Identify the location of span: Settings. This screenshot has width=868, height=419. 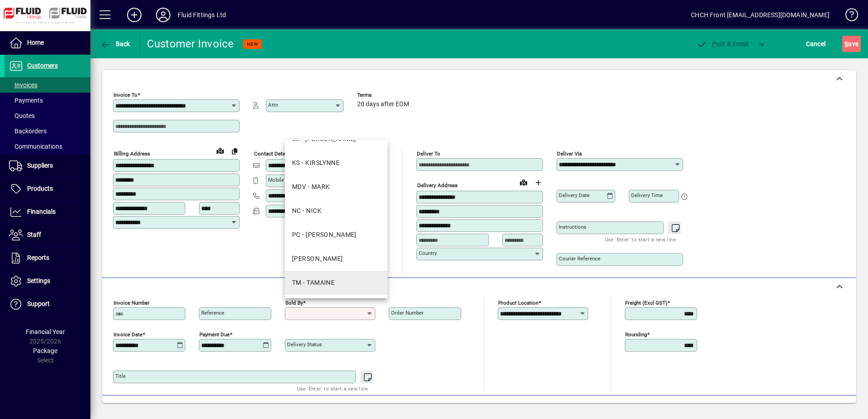
(39, 281).